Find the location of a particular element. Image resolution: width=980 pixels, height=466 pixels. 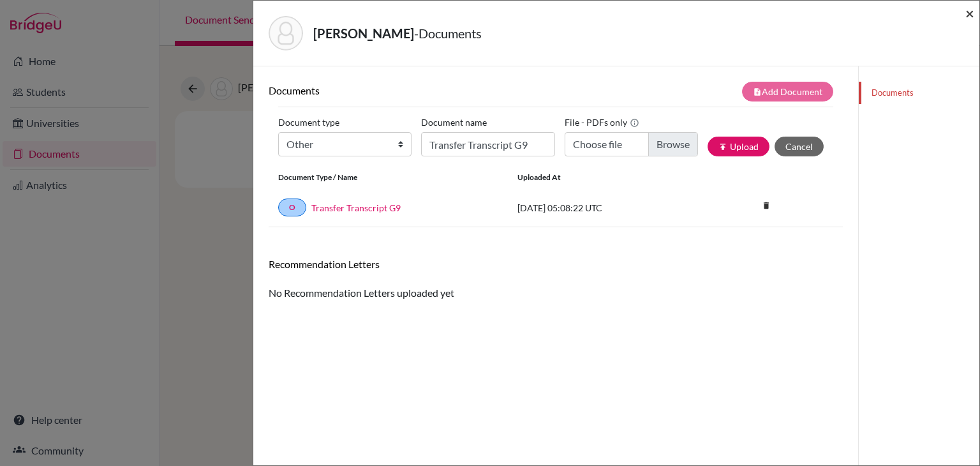

a: O is located at coordinates (292, 207).